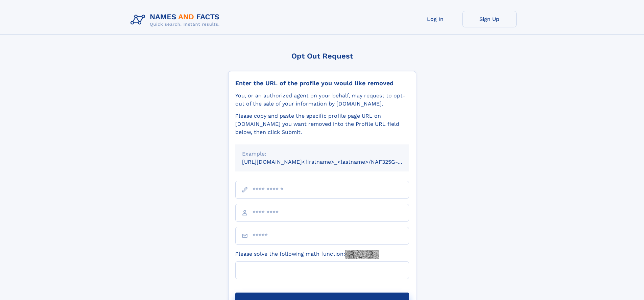 This screenshot has height=300, width=644. What do you see at coordinates (490, 19) in the screenshot?
I see `a: Sign Up` at bounding box center [490, 19].